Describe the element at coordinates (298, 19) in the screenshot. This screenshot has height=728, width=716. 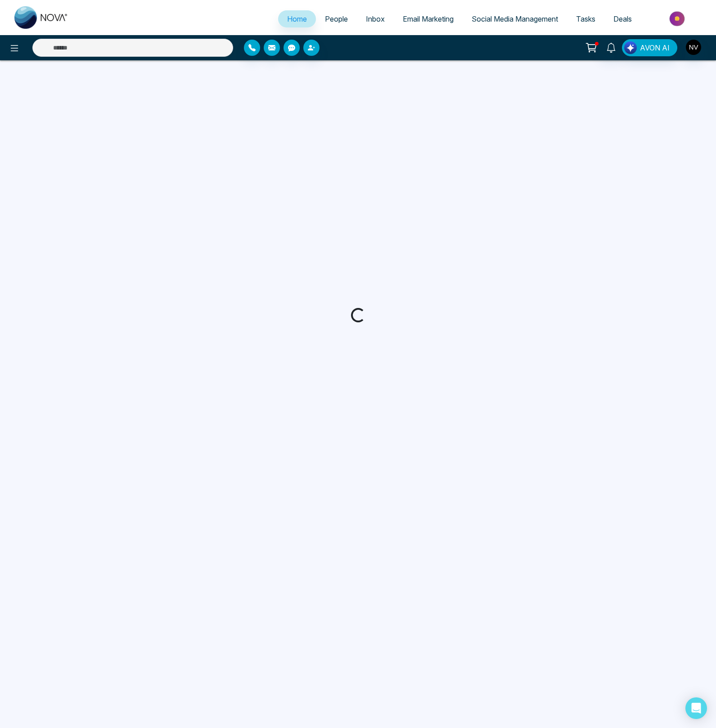
I see `a: Home` at that location.